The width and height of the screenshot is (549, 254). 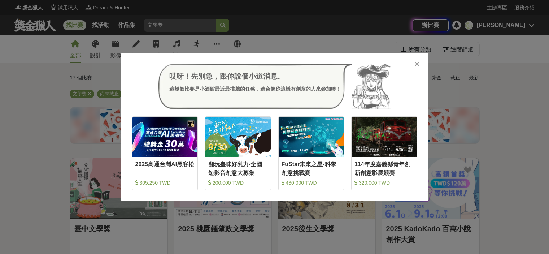 I want to click on div: 114年度嘉義縣青年創新創意影展競賽, so click(x=384, y=168).